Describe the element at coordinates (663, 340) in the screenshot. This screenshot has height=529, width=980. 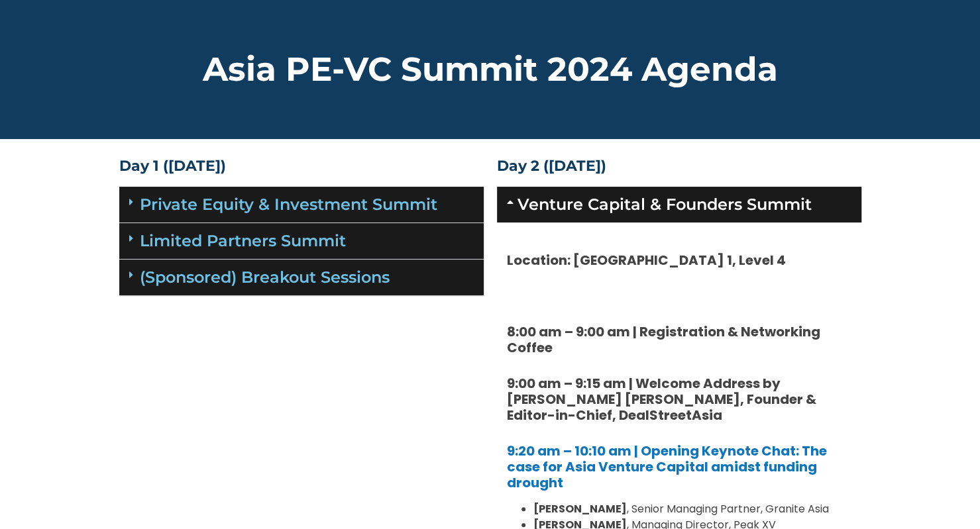
I see `strong: 8:00 am – 9:00 am | Registration & Networking Coffee` at that location.